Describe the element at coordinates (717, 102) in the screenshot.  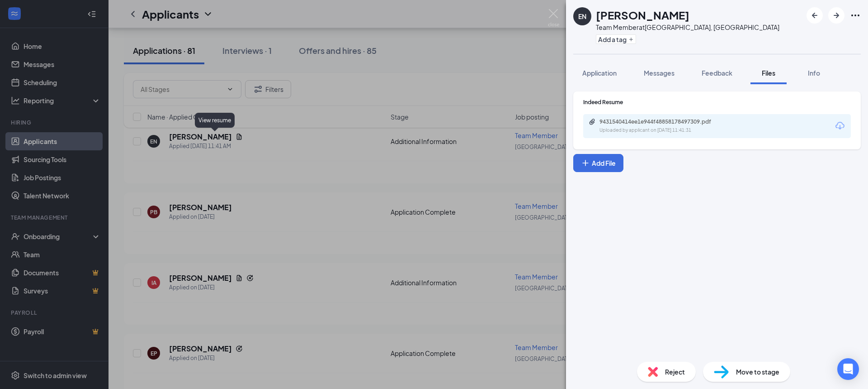
I see `div: Indeed Resume` at that location.